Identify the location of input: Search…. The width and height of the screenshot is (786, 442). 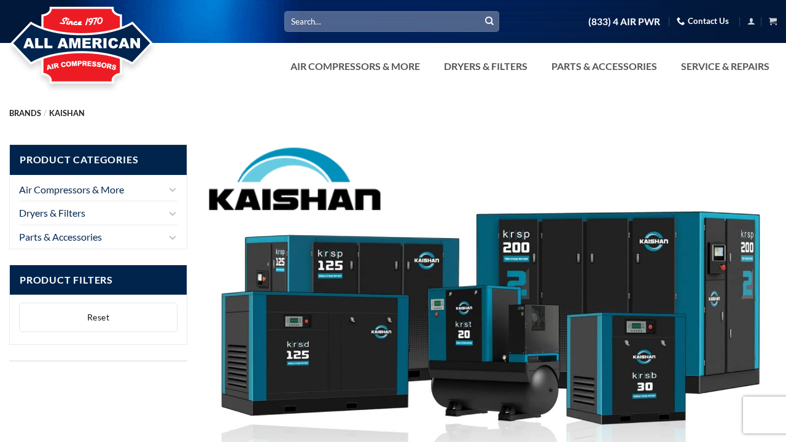
(392, 21).